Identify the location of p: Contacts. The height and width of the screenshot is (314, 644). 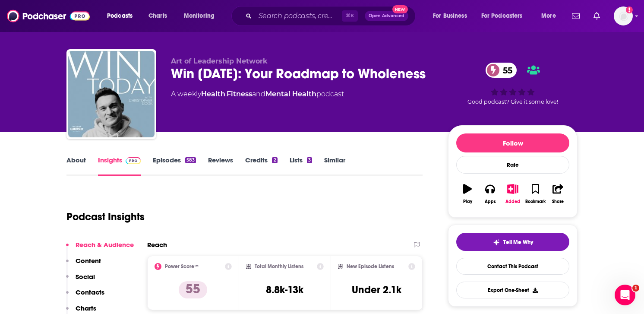
(90, 292).